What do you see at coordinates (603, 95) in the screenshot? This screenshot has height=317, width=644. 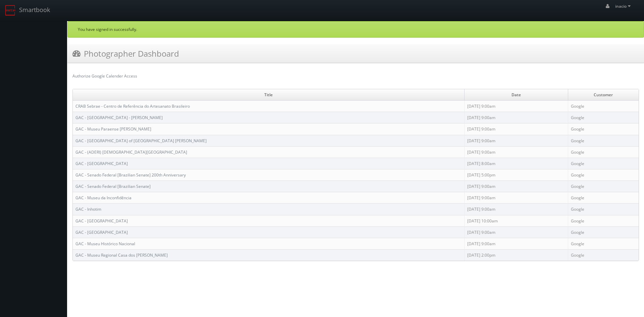 I see `td: Customer` at bounding box center [603, 95].